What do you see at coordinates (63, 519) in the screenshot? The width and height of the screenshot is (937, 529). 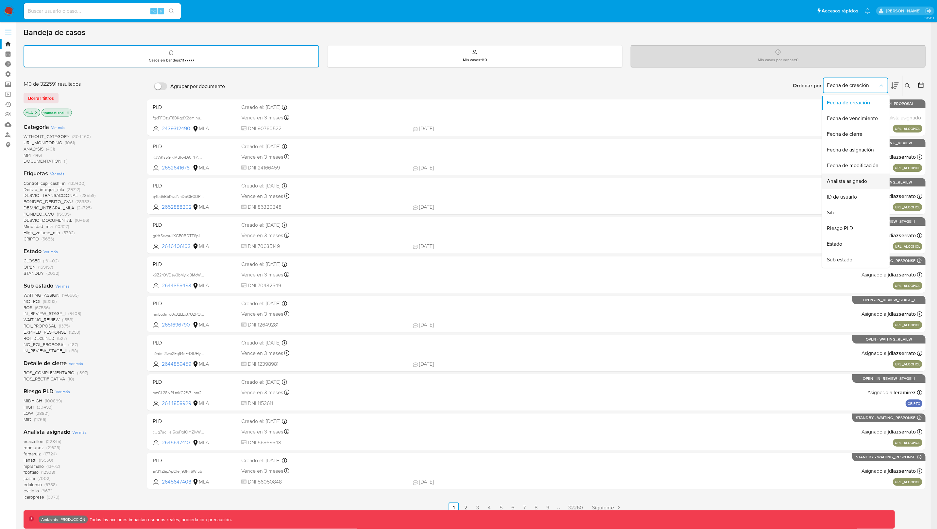 I see `p: Ambiente: PRODUCCIÓN` at bounding box center [63, 519].